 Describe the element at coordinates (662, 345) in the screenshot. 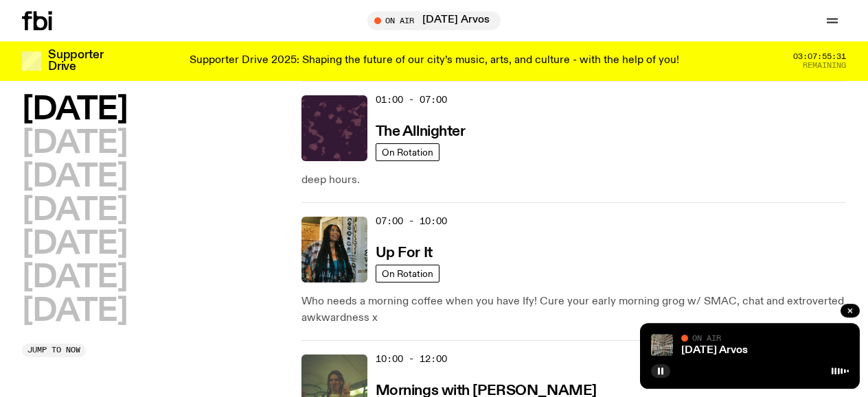

I see `a: A corner shot of the fbi music library` at that location.